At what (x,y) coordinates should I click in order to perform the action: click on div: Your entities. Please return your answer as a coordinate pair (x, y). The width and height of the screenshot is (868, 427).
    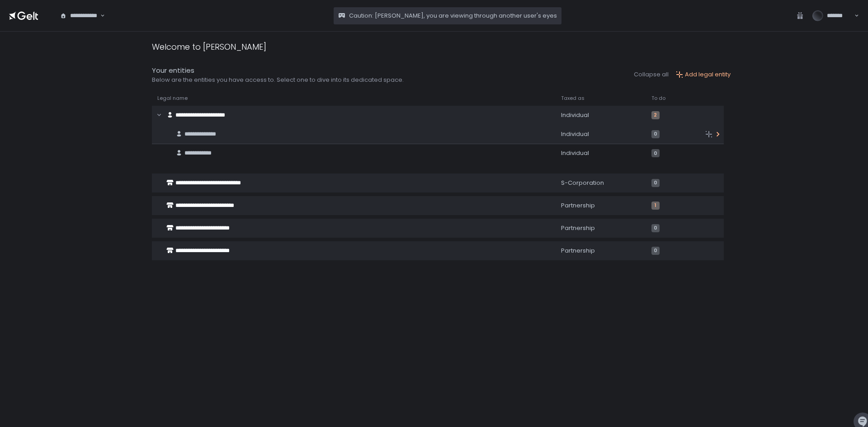
    Looking at the image, I should click on (278, 70).